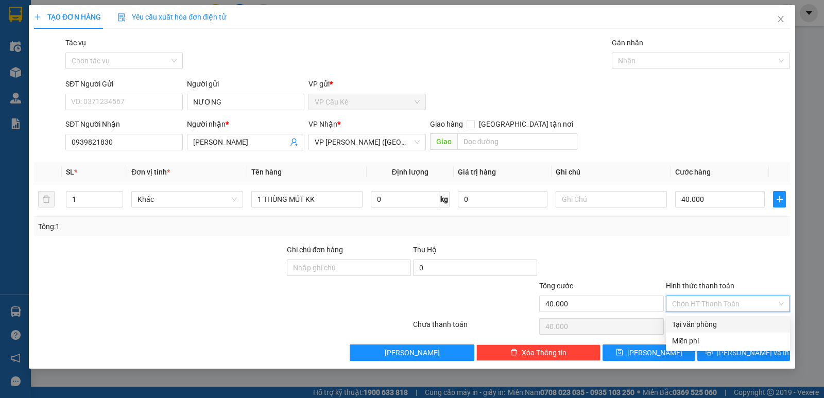 The height and width of the screenshot is (398, 824). I want to click on span: 0865982520 -, so click(41, 50).